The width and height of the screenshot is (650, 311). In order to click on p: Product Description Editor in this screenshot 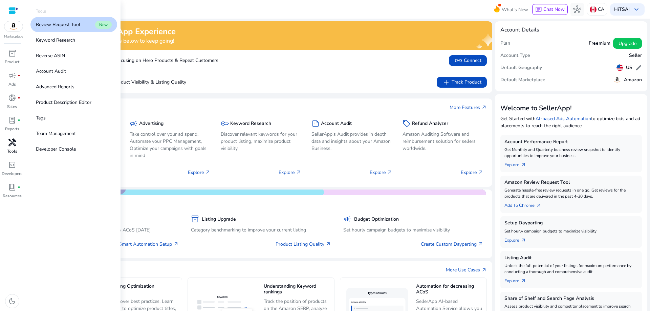, I will do `click(64, 102)`.